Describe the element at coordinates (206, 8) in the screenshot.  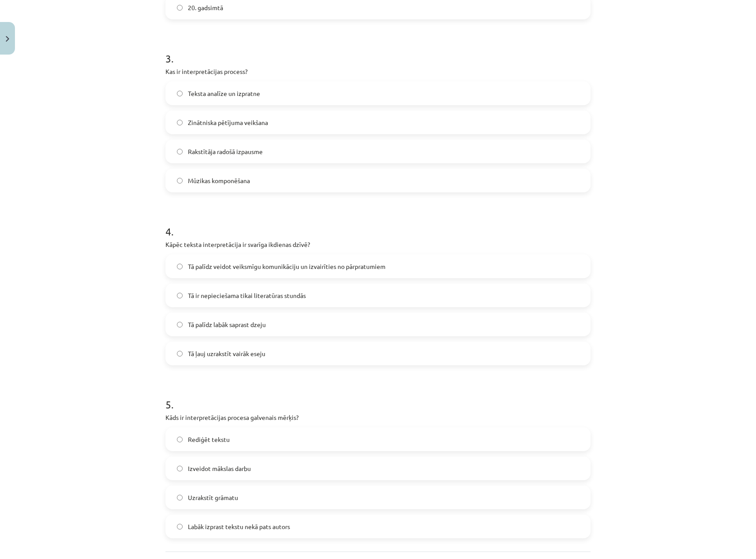
I see `span: 20. gadsimtā` at that location.